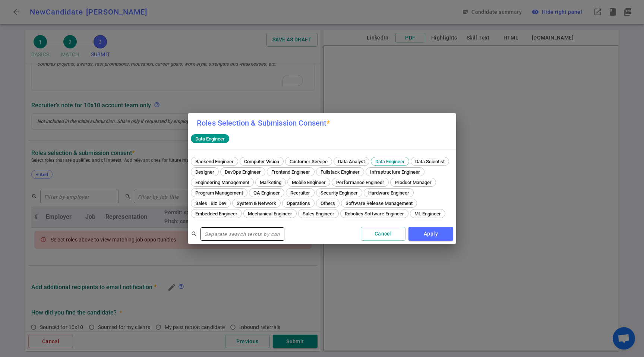  What do you see at coordinates (257, 203) in the screenshot?
I see `span: System & Network` at bounding box center [257, 203].